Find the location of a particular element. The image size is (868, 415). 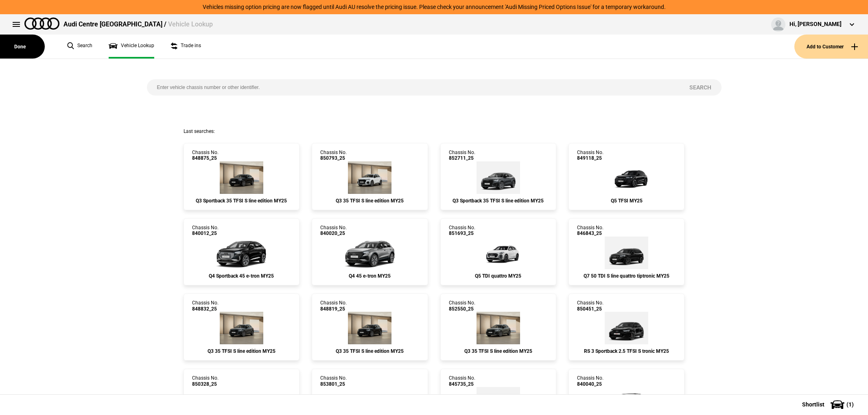

div: Q7 50 TDI S line quattro tiptronic MY25 is located at coordinates (626, 276).